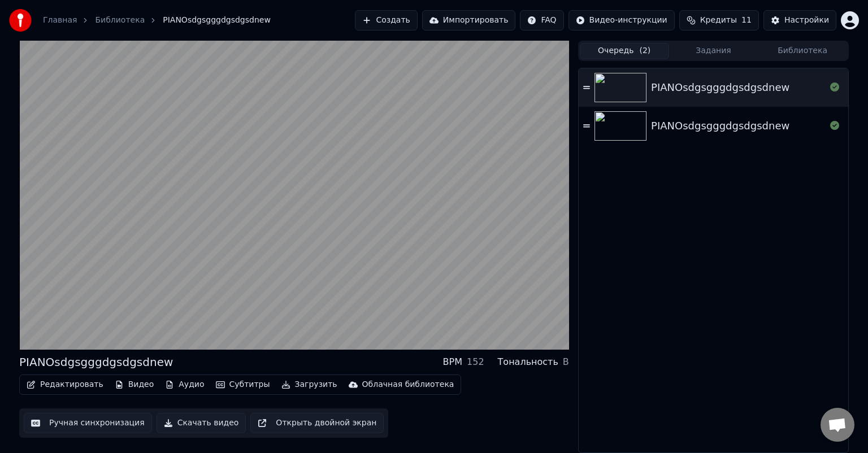  What do you see at coordinates (88, 423) in the screenshot?
I see `button: Ручная синхронизация` at bounding box center [88, 423].